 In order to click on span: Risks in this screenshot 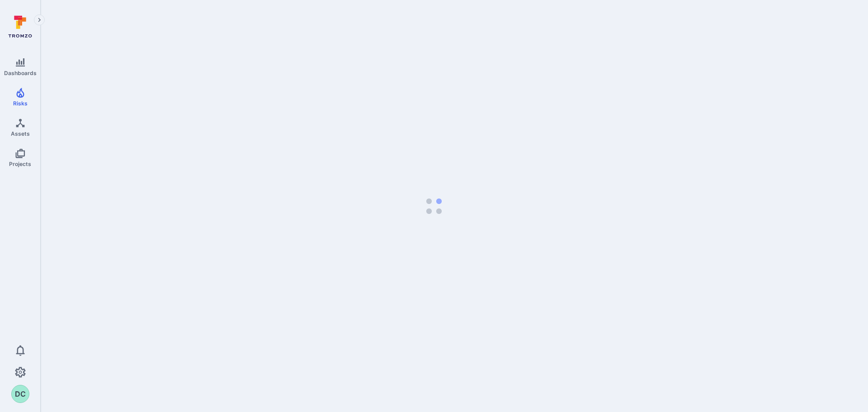, I will do `click(20, 103)`.